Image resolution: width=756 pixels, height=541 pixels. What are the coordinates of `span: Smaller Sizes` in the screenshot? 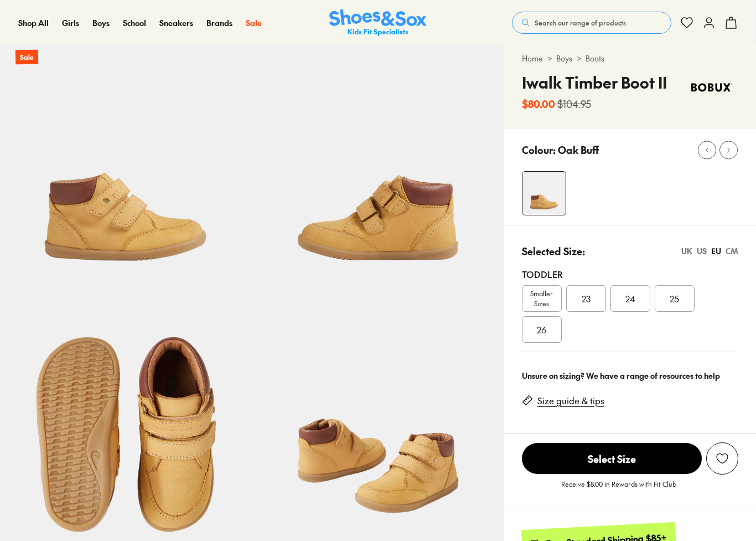 It's located at (542, 298).